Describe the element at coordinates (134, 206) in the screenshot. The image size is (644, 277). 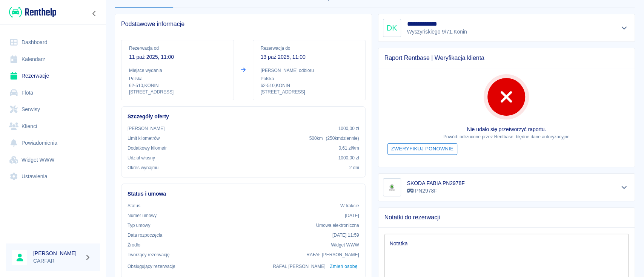
I see `p: Status` at that location.